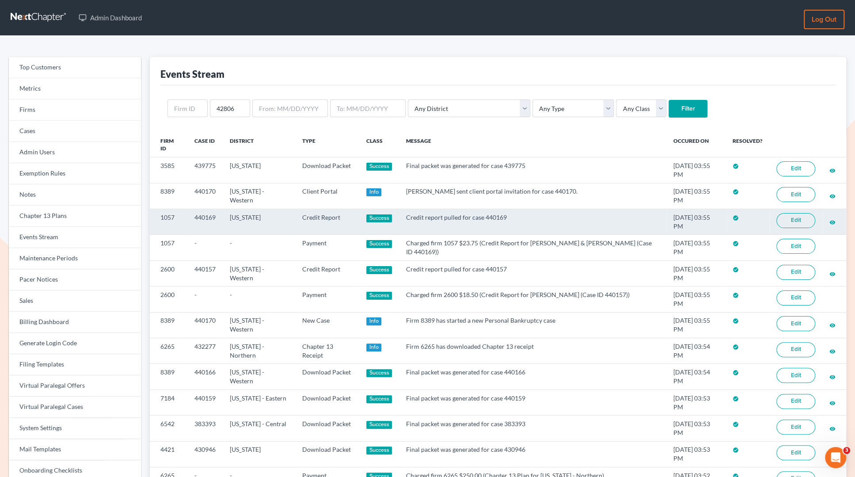  Describe the element at coordinates (533, 351) in the screenshot. I see `td: Firm 6265 has downloaded Chapter 13 receipt` at that location.